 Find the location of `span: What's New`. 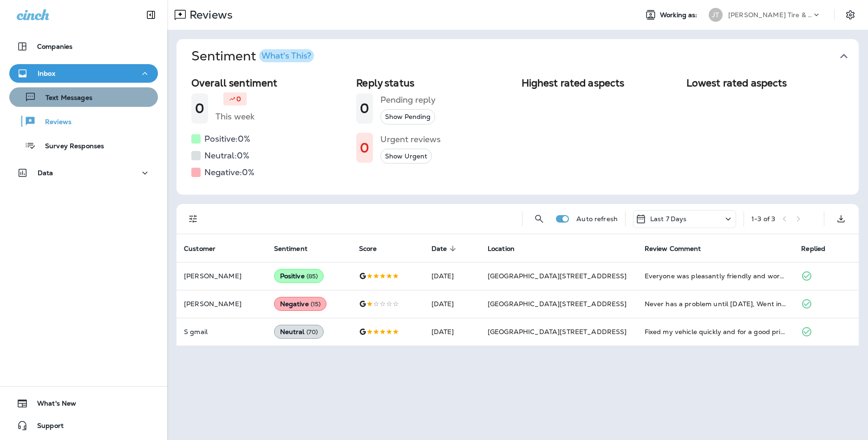

span: What's New is located at coordinates (52, 405).